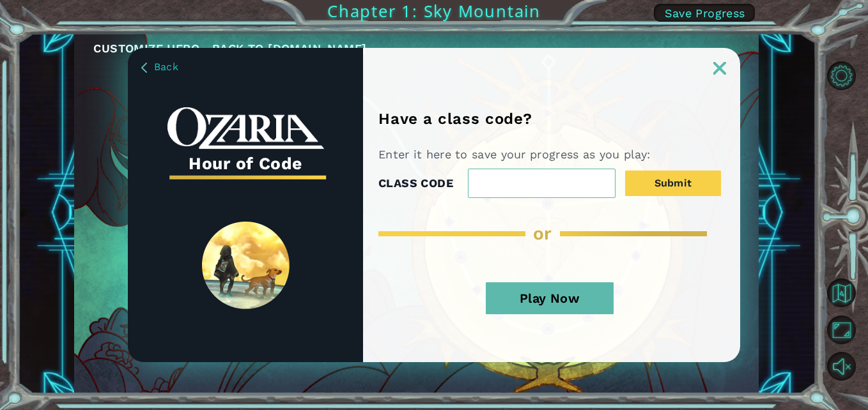 Image resolution: width=868 pixels, height=410 pixels. I want to click on img: whiteOzariaWordmark.png, so click(245, 128).